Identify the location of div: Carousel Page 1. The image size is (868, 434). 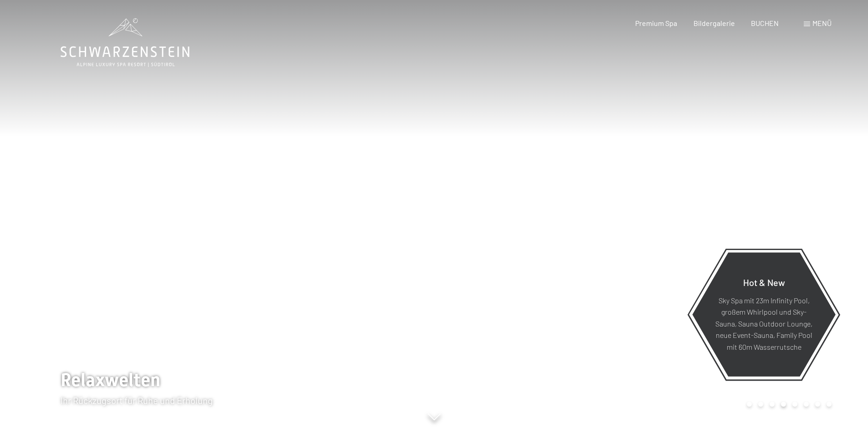
(749, 404).